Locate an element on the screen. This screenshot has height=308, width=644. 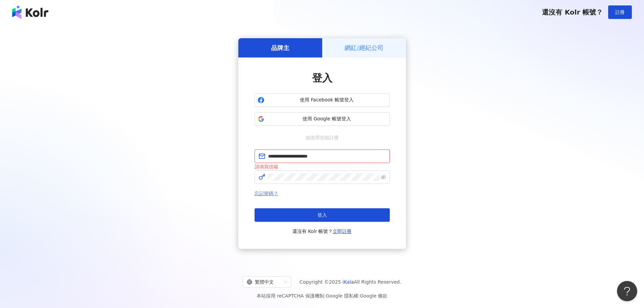
span: 使用 Google 帳號登入 is located at coordinates (327, 119).